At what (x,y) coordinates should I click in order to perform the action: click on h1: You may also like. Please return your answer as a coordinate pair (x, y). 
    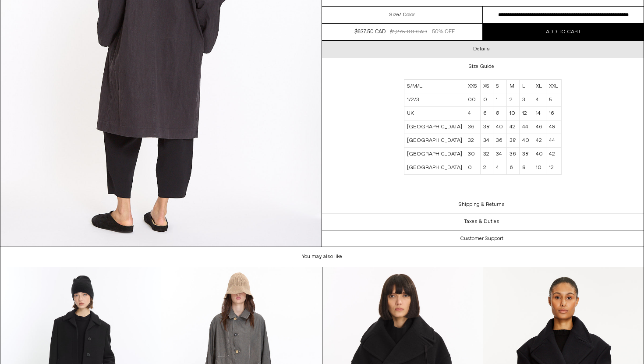
    Looking at the image, I should click on (322, 257).